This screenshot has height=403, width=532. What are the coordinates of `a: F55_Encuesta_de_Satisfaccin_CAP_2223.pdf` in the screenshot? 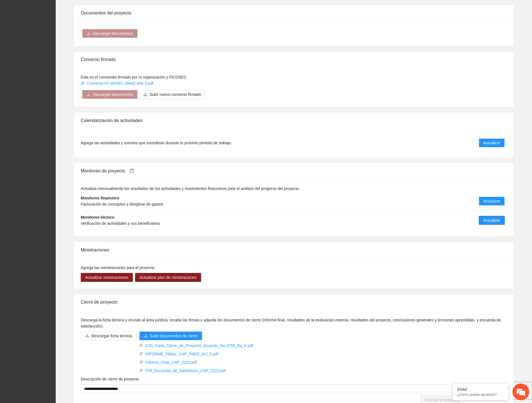 It's located at (199, 370).